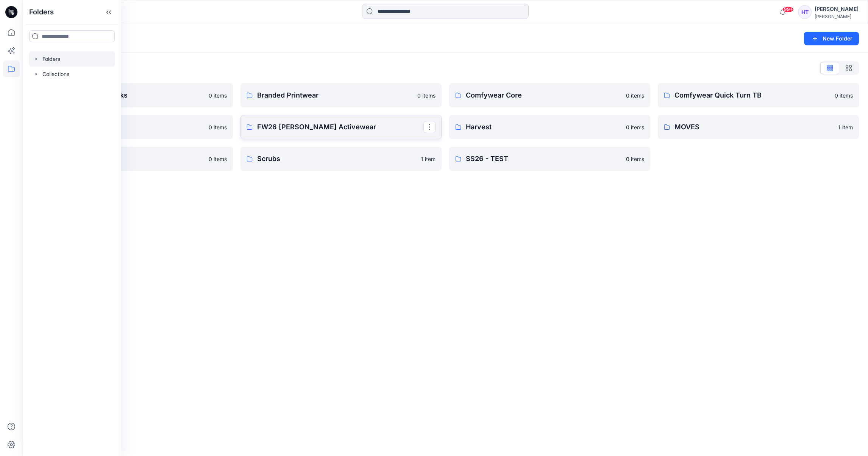 This screenshot has width=868, height=456. Describe the element at coordinates (341, 159) in the screenshot. I see `a: Scrubs1 item` at that location.